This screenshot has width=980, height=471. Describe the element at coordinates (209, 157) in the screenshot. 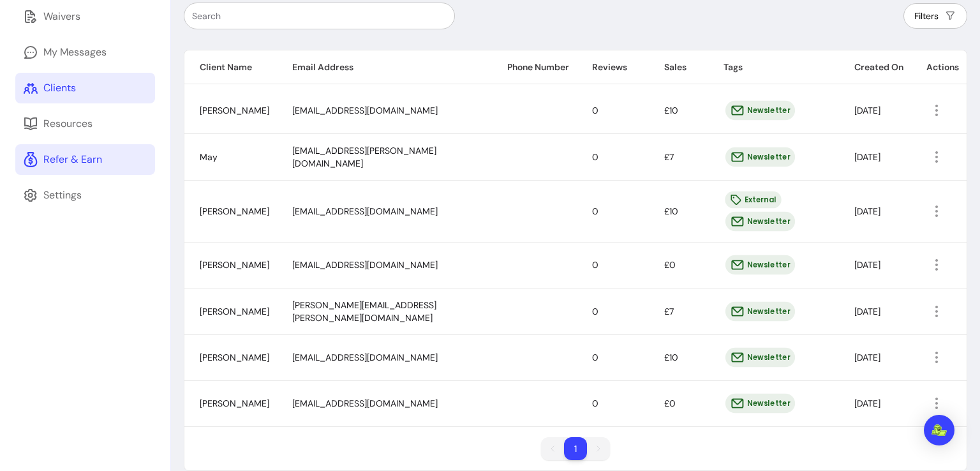

I see `span: May` at that location.